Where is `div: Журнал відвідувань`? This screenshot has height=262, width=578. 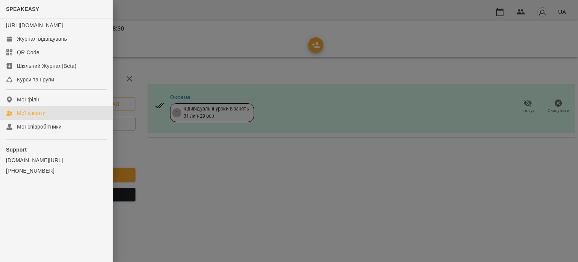
div: Журнал відвідувань is located at coordinates (42, 39).